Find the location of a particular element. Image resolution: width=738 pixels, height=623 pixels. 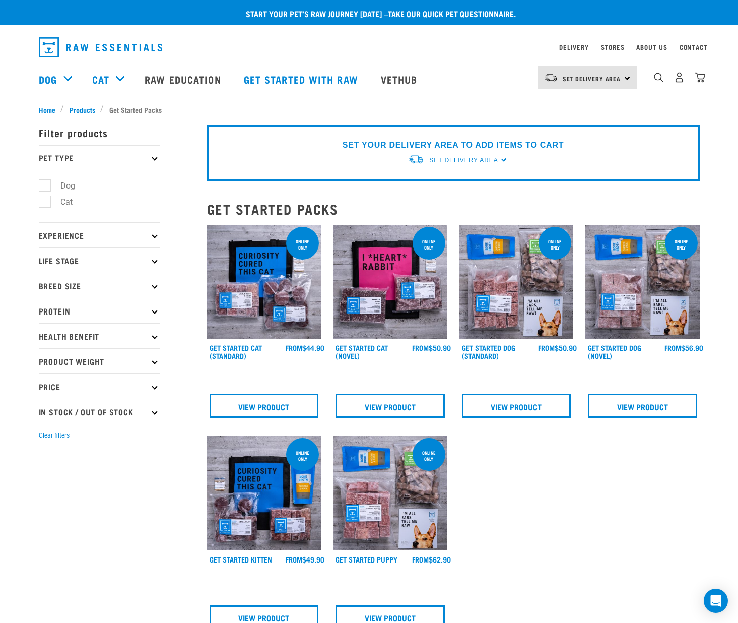

img: home-icon@2x.png is located at coordinates (700, 77).